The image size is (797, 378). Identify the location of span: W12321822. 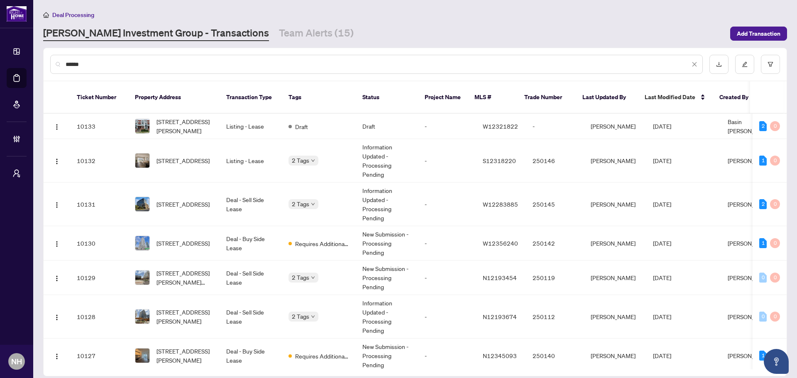
(500, 126).